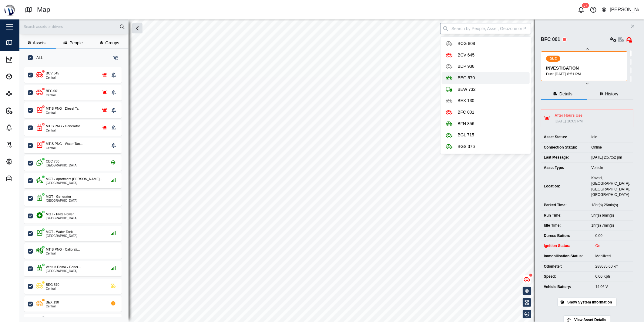 The height and width of the screenshot is (322, 644). Describe the element at coordinates (64, 144) in the screenshot. I see `div: MTIS PNG - Water Tan...` at that location.